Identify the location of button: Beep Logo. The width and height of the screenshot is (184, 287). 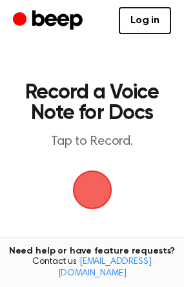
(92, 190).